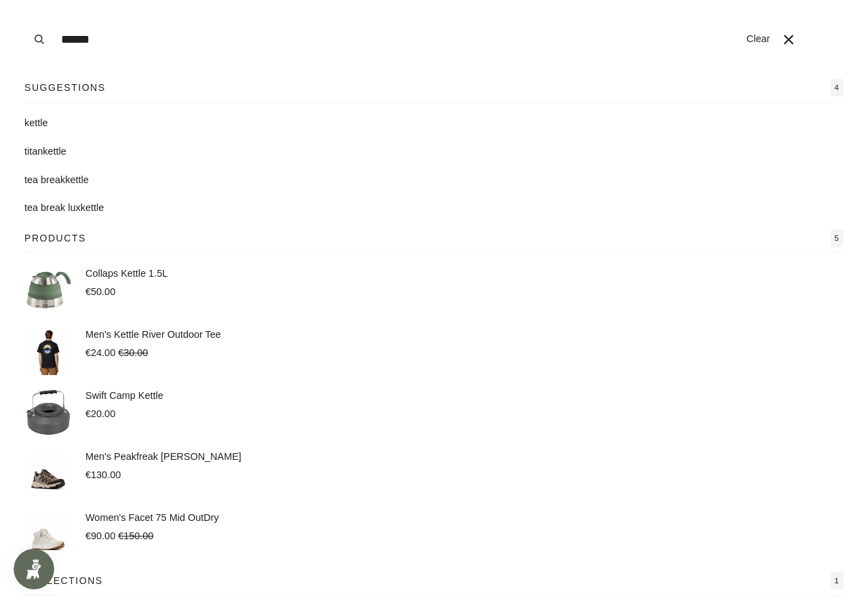 The height and width of the screenshot is (603, 868). Describe the element at coordinates (103, 475) in the screenshot. I see `span: €130.00` at that location.